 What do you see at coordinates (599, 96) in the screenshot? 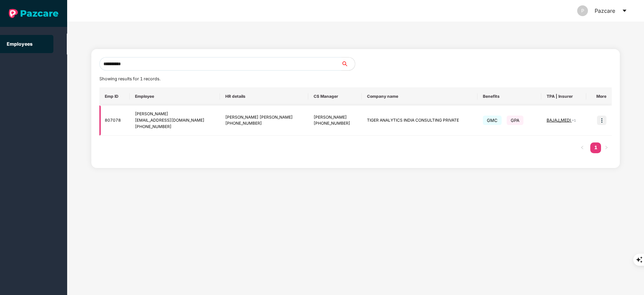
I see `th: More` at bounding box center [599, 96].